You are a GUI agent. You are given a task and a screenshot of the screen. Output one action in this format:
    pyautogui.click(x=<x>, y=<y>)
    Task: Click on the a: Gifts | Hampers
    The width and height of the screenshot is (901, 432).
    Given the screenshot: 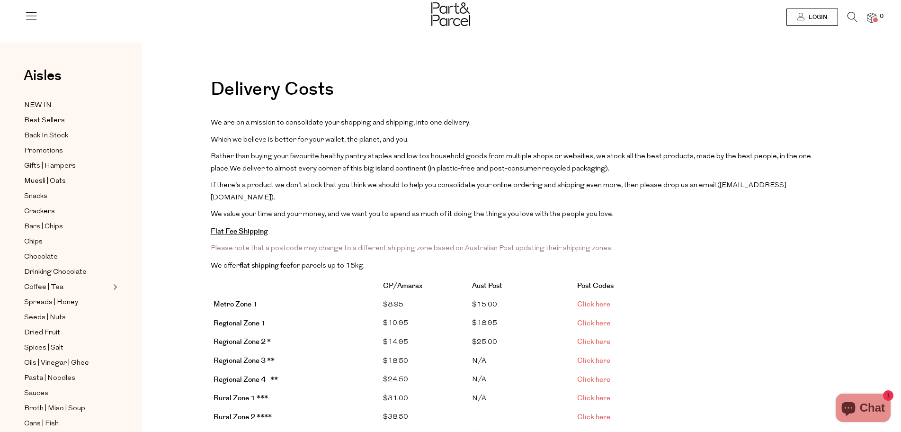 What is the action you would take?
    pyautogui.click(x=67, y=166)
    